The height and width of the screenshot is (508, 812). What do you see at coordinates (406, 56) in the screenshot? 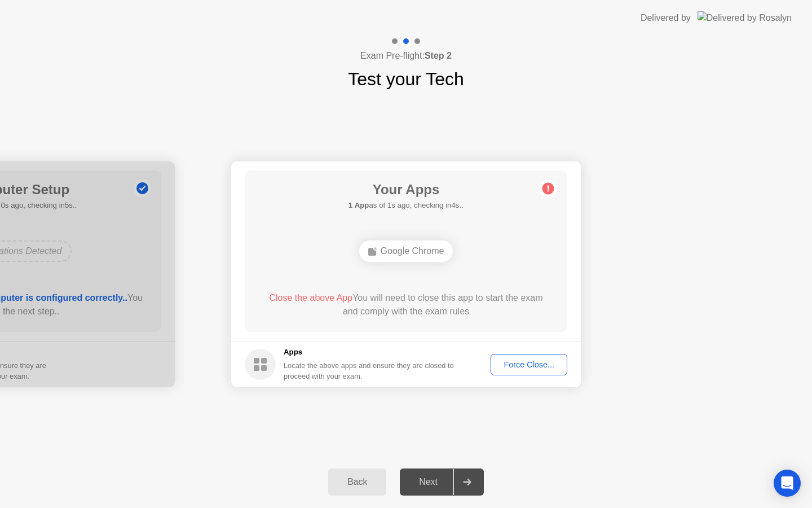
I see `h4: Exam Pre-flight:` at bounding box center [406, 56].